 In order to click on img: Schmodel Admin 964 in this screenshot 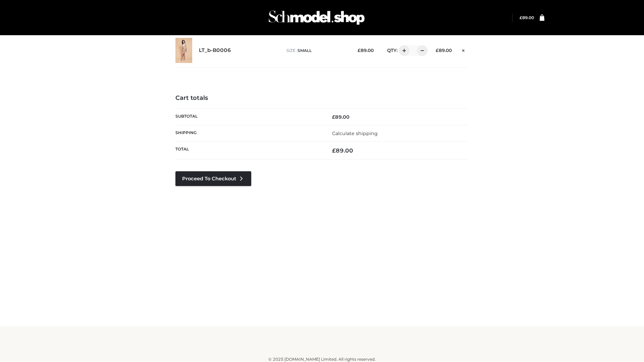, I will do `click(317, 18)`.